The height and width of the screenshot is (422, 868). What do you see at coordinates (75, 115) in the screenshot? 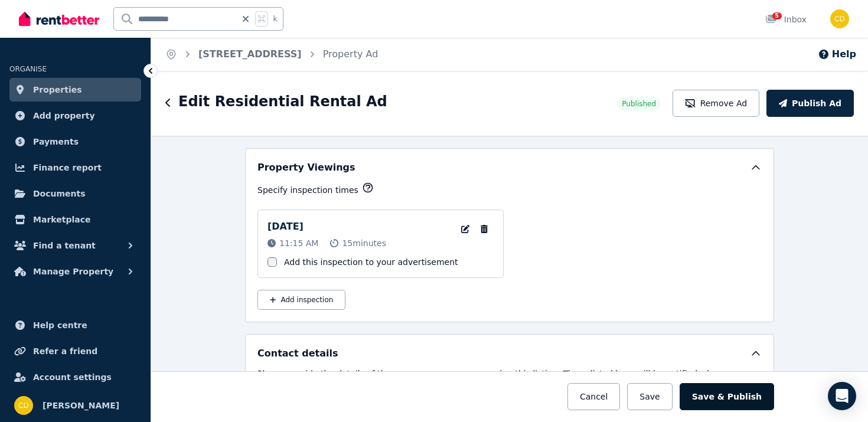
I see `a: Add property` at bounding box center [75, 115].